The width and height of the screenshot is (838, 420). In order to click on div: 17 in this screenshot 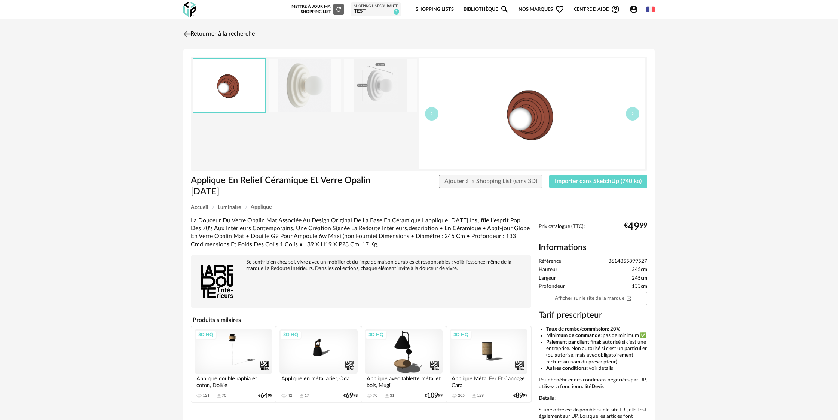, I will do `click(307, 396)`.